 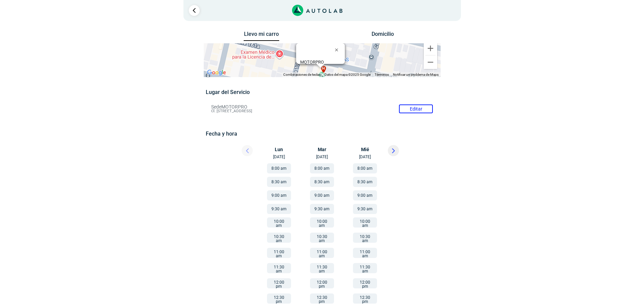 What do you see at coordinates (262, 36) in the screenshot?
I see `button: Llevo mi carro` at bounding box center [262, 36].